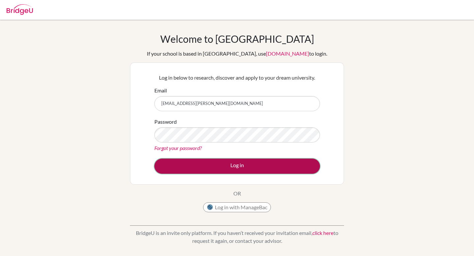 The image size is (474, 256). What do you see at coordinates (237, 237) in the screenshot?
I see `p: BridgeU is an invite only platform. If you haven’t received your invitation email, to request it ...` at bounding box center [237, 237].